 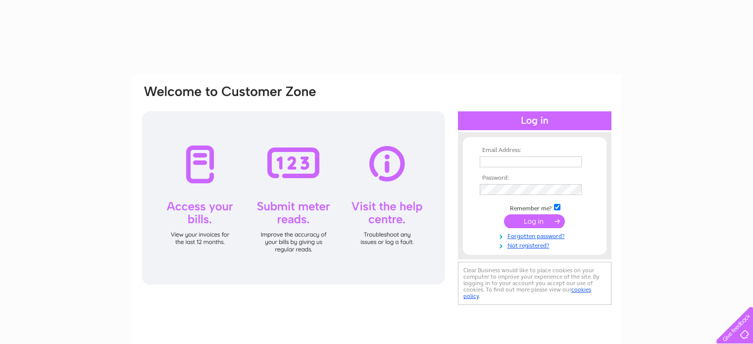 What do you see at coordinates (535, 178) in the screenshot?
I see `th: Password:` at bounding box center [535, 178].